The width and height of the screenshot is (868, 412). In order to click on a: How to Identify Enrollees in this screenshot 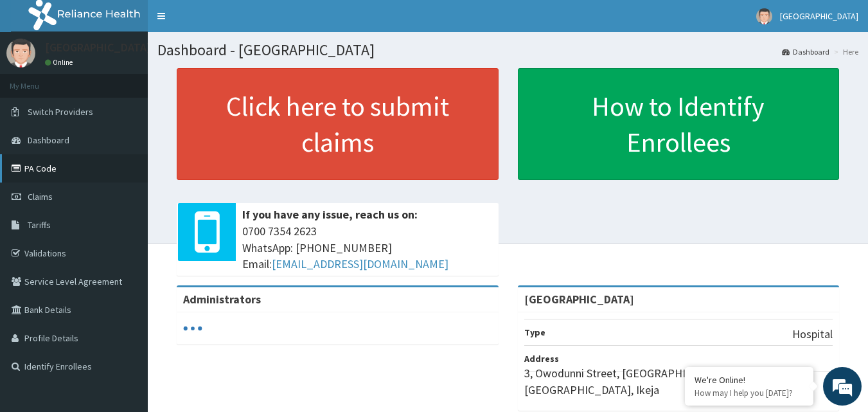, I will do `click(678, 124)`.